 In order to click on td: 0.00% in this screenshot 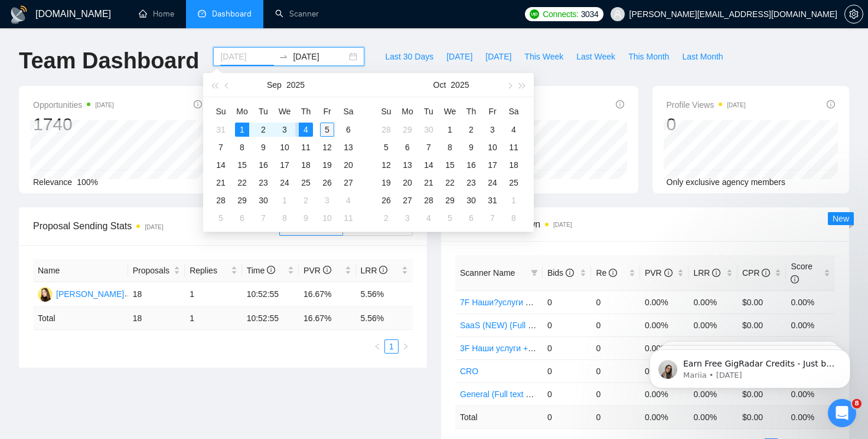, I will do `click(664, 325)`.